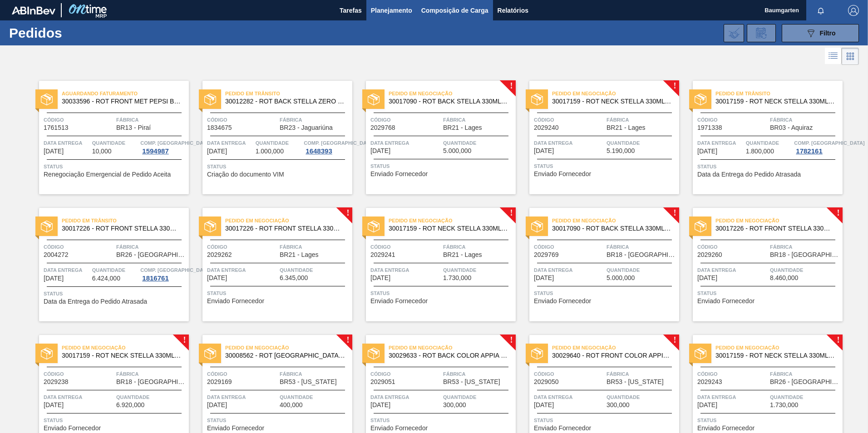  What do you see at coordinates (784, 405) in the screenshot?
I see `span: 1.730,000` at bounding box center [784, 405].